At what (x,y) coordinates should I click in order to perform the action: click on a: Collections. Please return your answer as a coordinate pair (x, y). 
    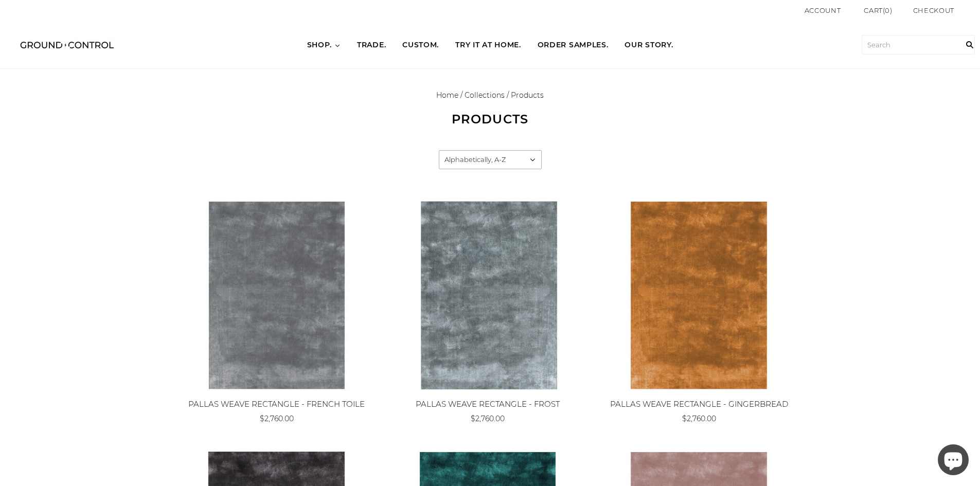
    Looking at the image, I should click on (484, 95).